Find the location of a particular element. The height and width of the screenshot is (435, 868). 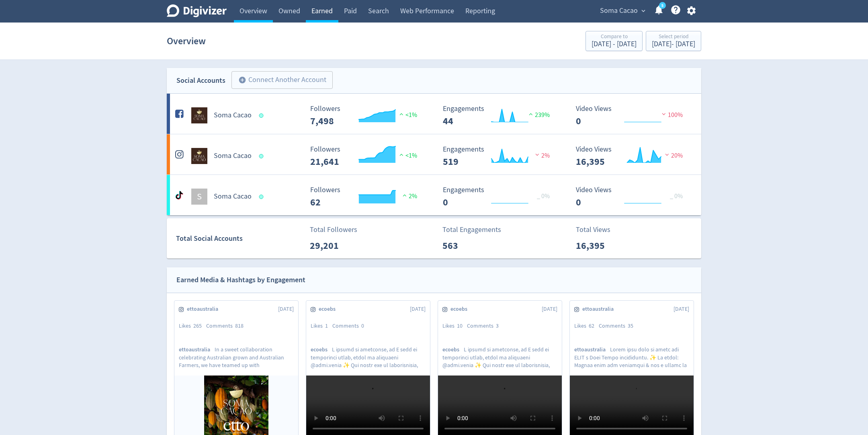

div: Social Accounts is located at coordinates (201, 80).